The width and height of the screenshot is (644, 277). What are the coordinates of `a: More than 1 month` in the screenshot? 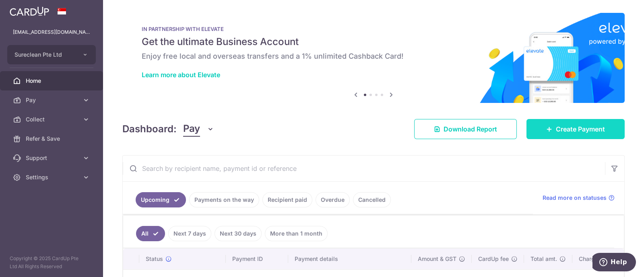 It's located at (296, 234).